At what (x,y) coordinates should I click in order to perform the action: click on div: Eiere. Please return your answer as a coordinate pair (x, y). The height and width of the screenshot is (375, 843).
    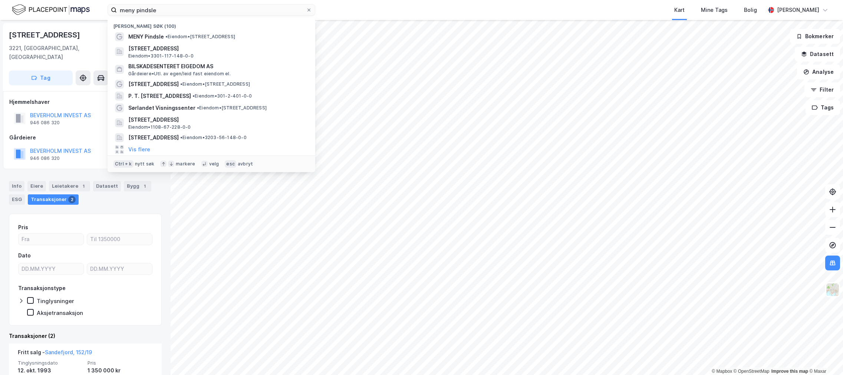
    Looking at the image, I should click on (37, 186).